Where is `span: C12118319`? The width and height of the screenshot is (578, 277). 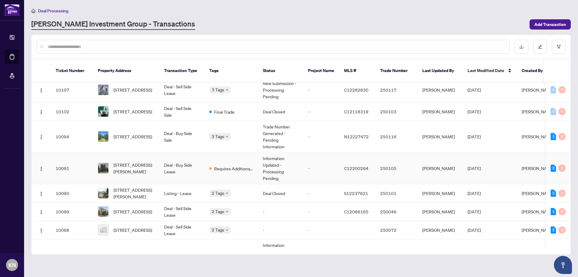 span: C12118319 is located at coordinates (356, 111).